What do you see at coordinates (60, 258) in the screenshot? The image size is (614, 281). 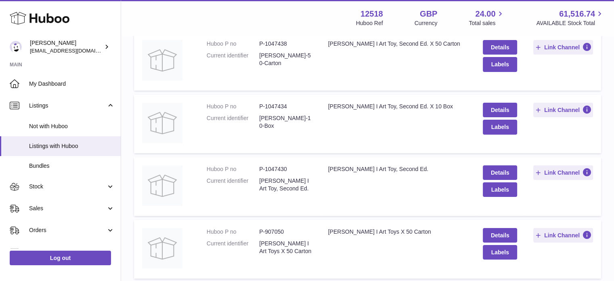 I see `a: Log out` at bounding box center [60, 258].